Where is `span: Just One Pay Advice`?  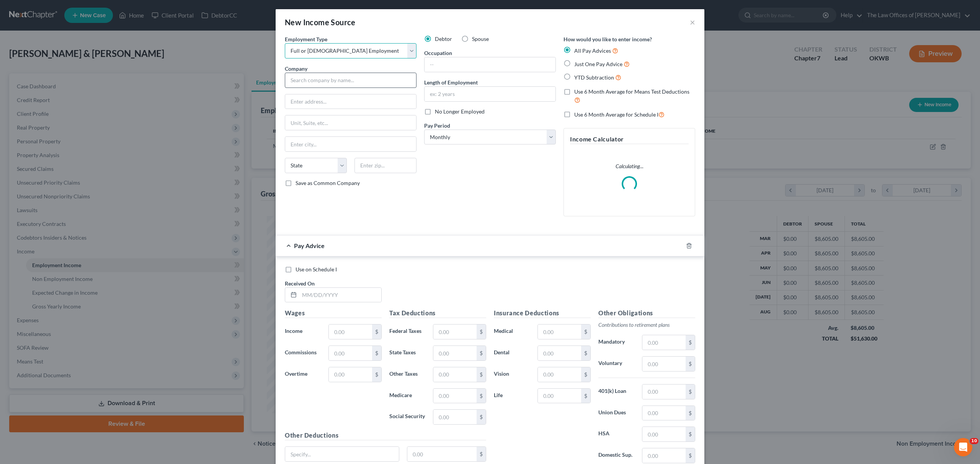 span: Just One Pay Advice is located at coordinates (598, 64).